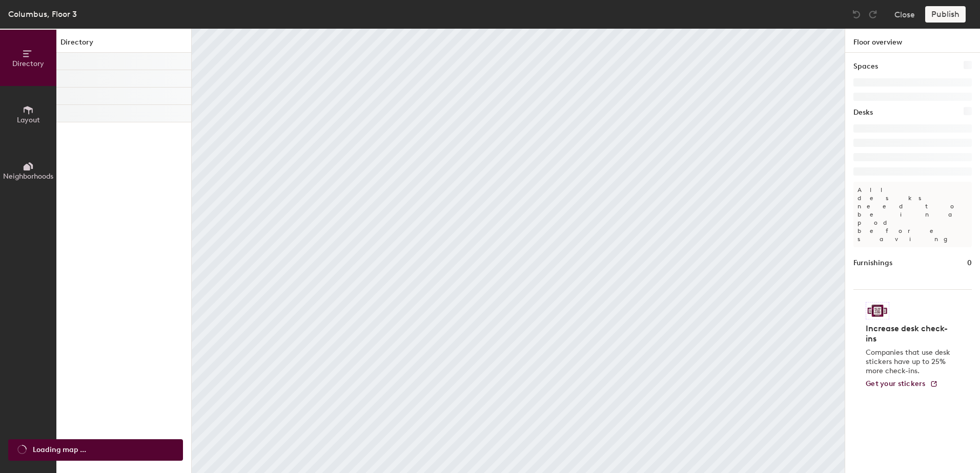 This screenshot has width=980, height=473. I want to click on h1: Spaces, so click(866, 67).